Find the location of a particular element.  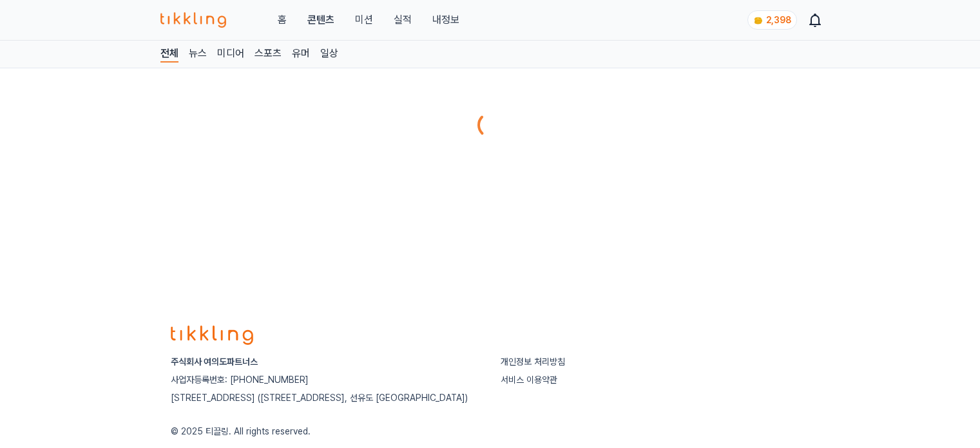

img: coin is located at coordinates (758, 21).